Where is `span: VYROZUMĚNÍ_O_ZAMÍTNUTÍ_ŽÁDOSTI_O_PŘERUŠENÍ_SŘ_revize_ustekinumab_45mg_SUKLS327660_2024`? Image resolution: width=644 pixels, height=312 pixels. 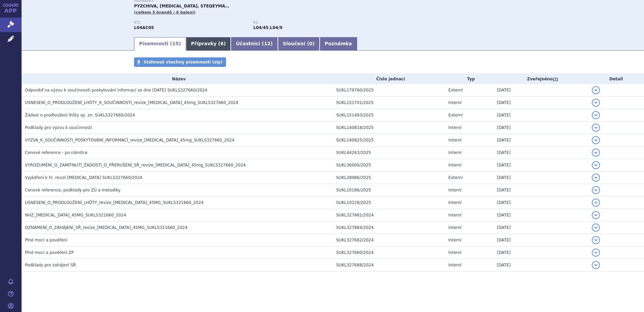
span: VYROZUMĚNÍ_O_ZAMÍTNUTÍ_ŽÁDOSTI_O_PŘERUŠENÍ_SŘ_revize_ustekinumab_45mg_SUKLS327660_2024 is located at coordinates (135, 165).